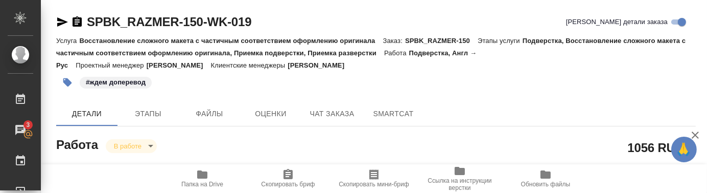 The height and width of the screenshot is (193, 707). I want to click on p: Клиентские менеджеры, so click(249, 65).